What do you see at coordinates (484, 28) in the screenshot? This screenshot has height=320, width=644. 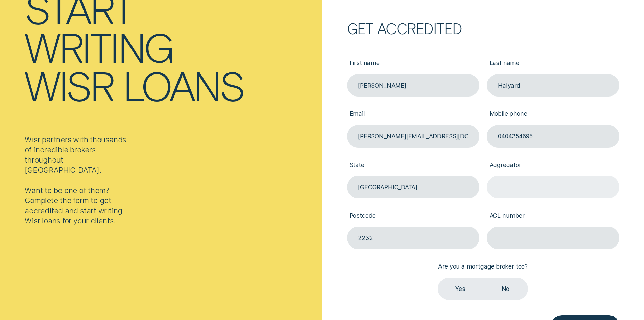 I see `h2: Get accredited` at bounding box center [484, 28].